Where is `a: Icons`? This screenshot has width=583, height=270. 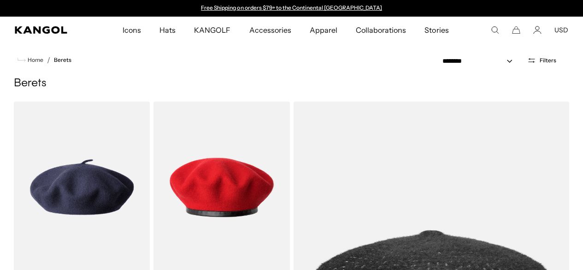
a: Icons is located at coordinates (132, 30).